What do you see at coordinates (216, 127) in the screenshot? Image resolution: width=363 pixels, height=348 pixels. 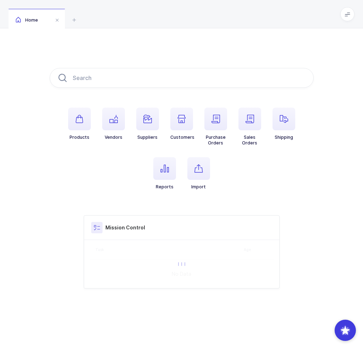 I see `button: PurchaseOrders` at bounding box center [216, 127].